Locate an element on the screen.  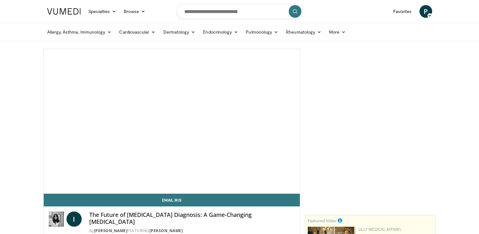
a: P is located at coordinates (426, 11).